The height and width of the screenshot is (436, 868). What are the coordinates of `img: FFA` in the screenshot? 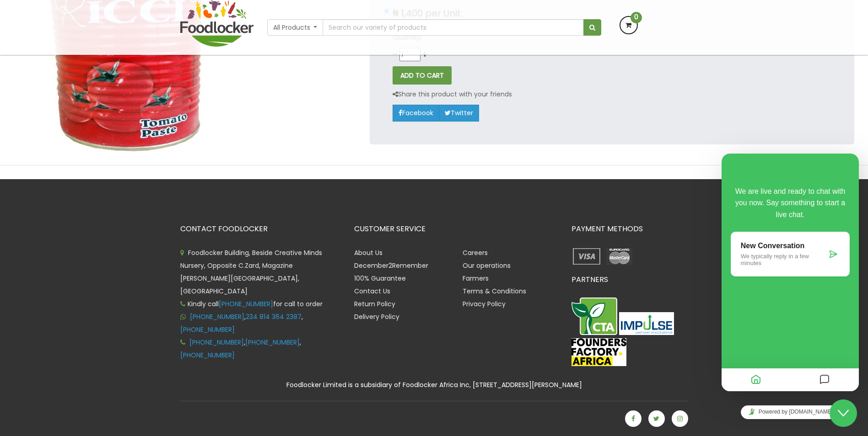 It's located at (599, 353).